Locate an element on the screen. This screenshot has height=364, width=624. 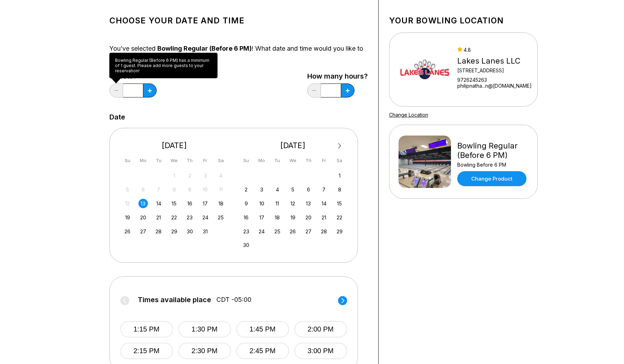
button: 1:45 PM is located at coordinates (262, 329).